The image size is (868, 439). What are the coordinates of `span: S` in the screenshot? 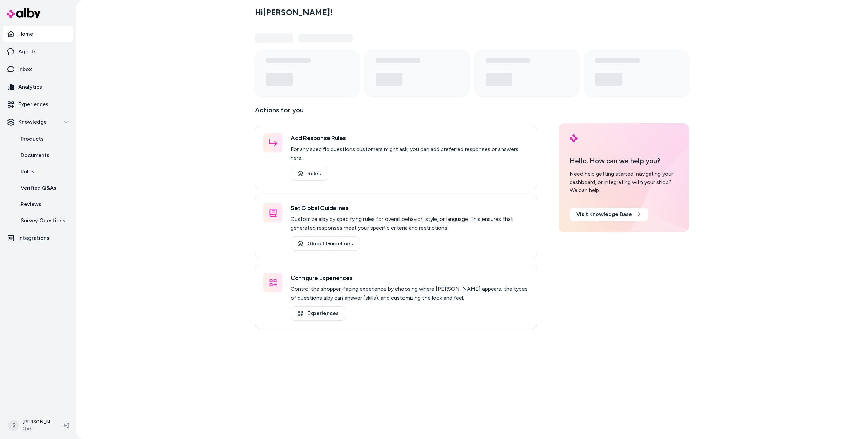 It's located at (13, 425).